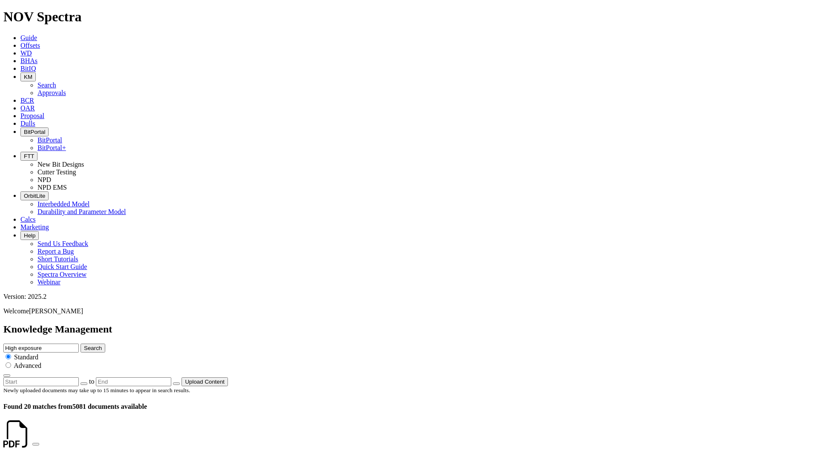  I want to click on a: Short Tutorials, so click(58, 259).